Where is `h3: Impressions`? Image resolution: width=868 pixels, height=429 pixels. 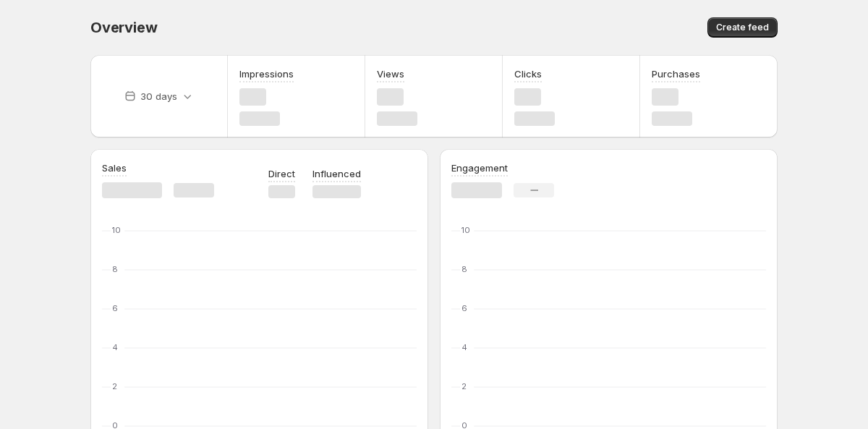 h3: Impressions is located at coordinates (266, 74).